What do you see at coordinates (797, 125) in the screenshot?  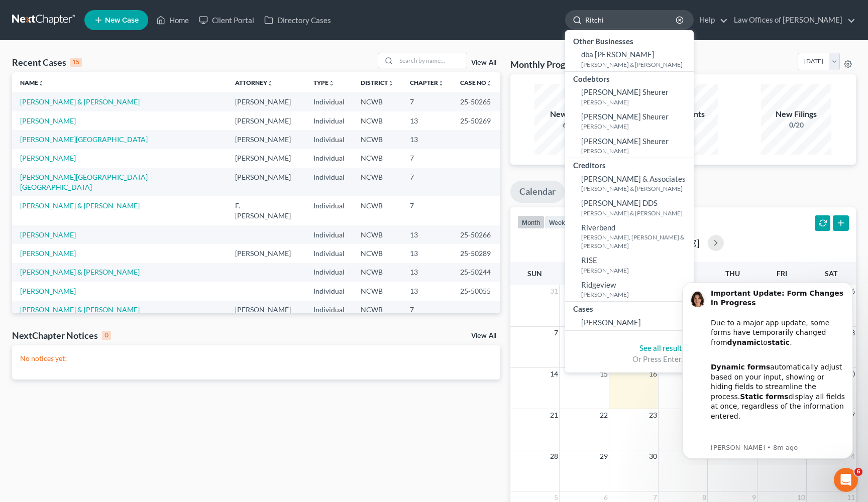 I see `div: 0/20` at bounding box center [797, 125].